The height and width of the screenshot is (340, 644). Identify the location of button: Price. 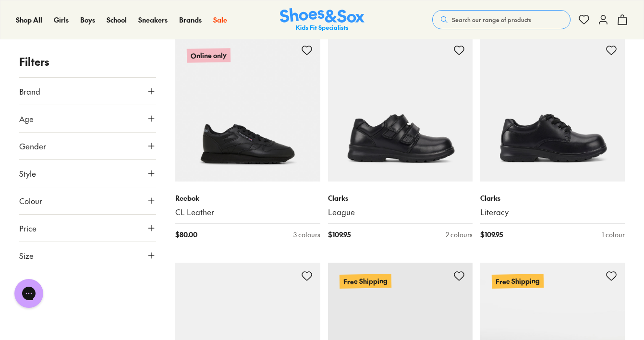
(87, 228).